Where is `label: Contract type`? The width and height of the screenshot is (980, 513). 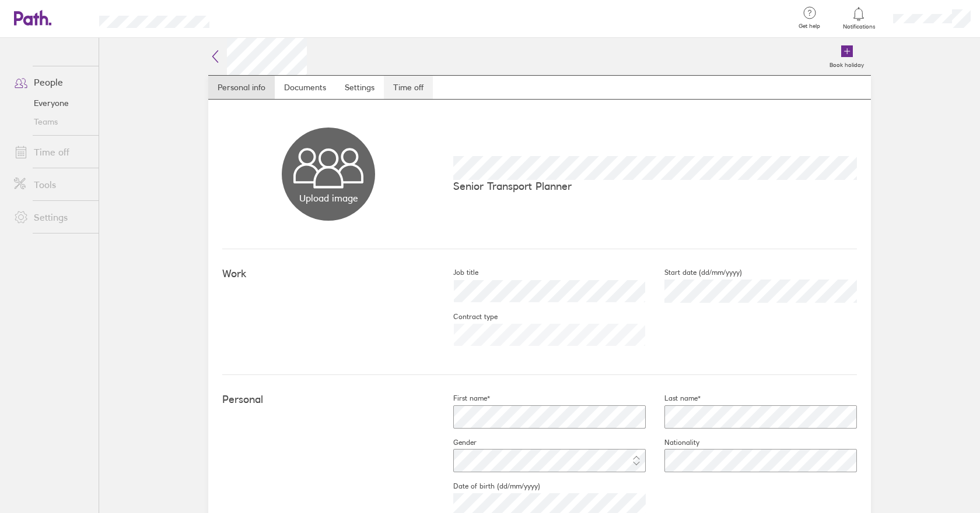
label: Contract type is located at coordinates (466, 317).